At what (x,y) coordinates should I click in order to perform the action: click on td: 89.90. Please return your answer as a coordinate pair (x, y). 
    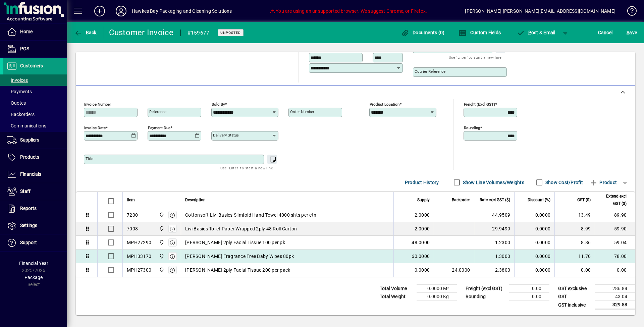
    Looking at the image, I should click on (615, 216).